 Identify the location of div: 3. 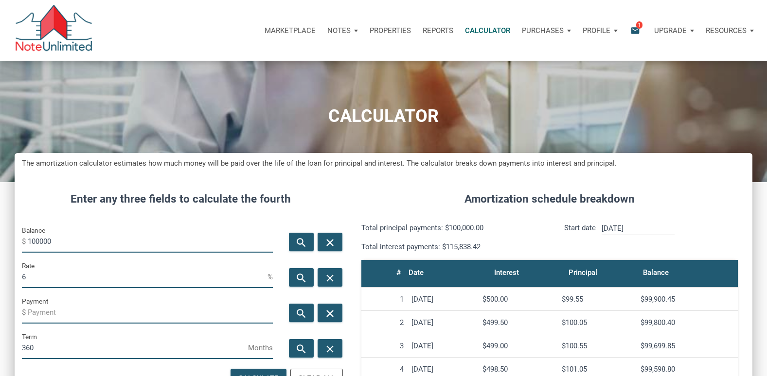
(385, 346).